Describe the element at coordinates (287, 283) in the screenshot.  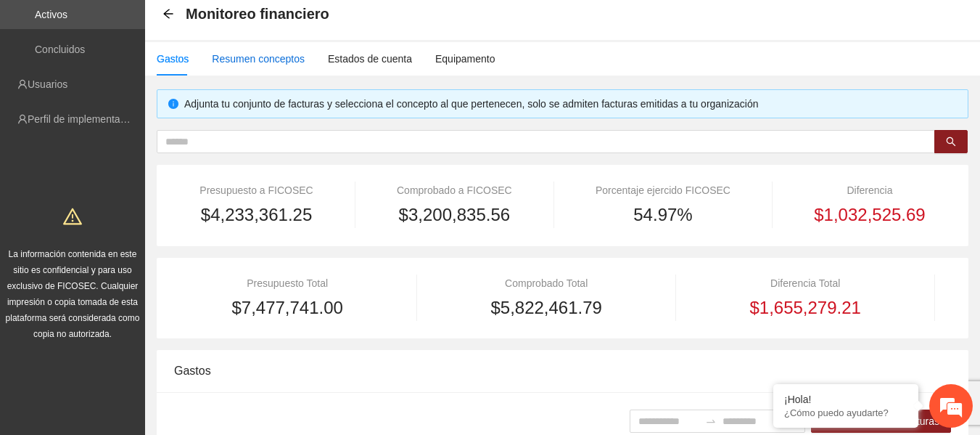
I see `div: Presupuesto Total` at that location.